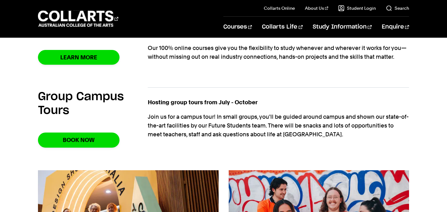 This screenshot has height=212, width=447. What do you see at coordinates (282, 27) in the screenshot?
I see `a: Collarts Life` at bounding box center [282, 27].